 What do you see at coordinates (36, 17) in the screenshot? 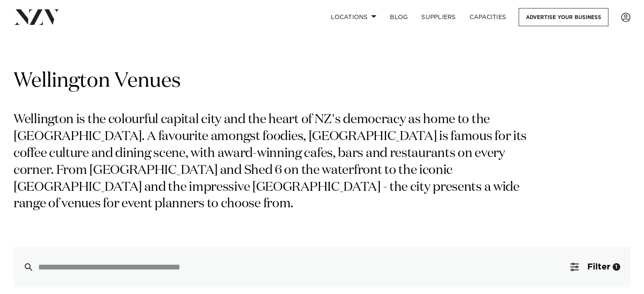
I see `img: nzv-logo.png` at bounding box center [36, 17].